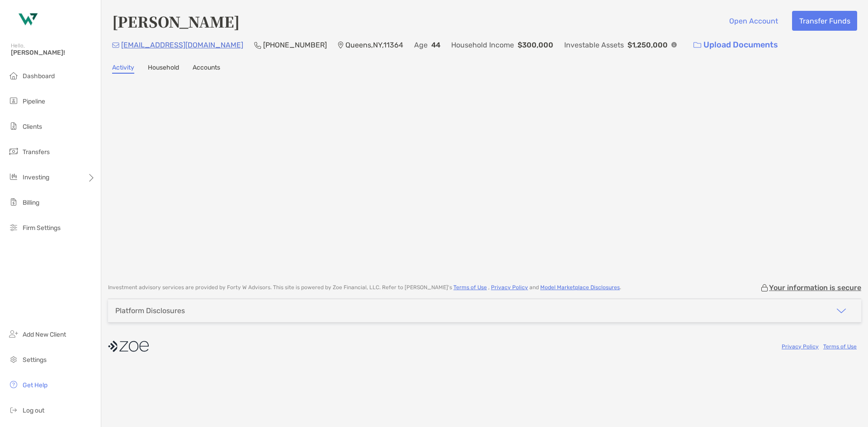 Image resolution: width=868 pixels, height=427 pixels. Describe the element at coordinates (13, 334) in the screenshot. I see `img: add_new_client icon` at that location.